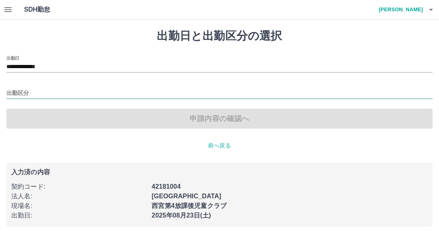  Describe the element at coordinates (181, 215) in the screenshot. I see `b: 2025年08月23日(土)` at that location.